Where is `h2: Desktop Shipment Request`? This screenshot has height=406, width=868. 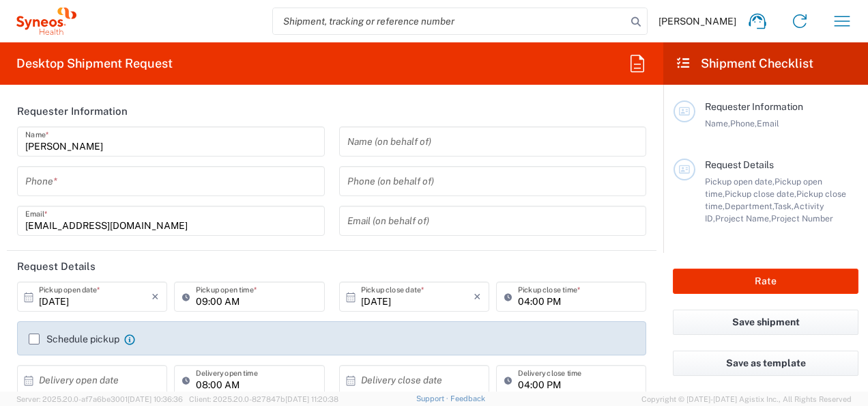 h2: Desktop Shipment Request is located at coordinates (94, 63).